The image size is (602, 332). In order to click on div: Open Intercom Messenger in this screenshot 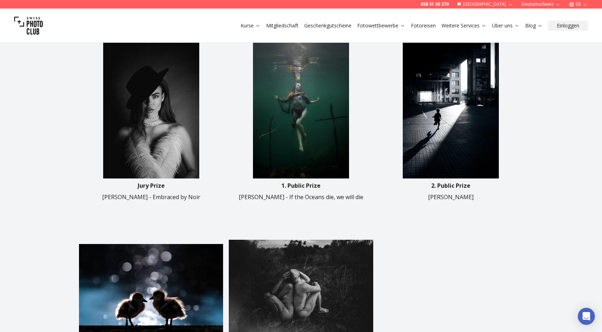, I will do `click(587, 316)`.